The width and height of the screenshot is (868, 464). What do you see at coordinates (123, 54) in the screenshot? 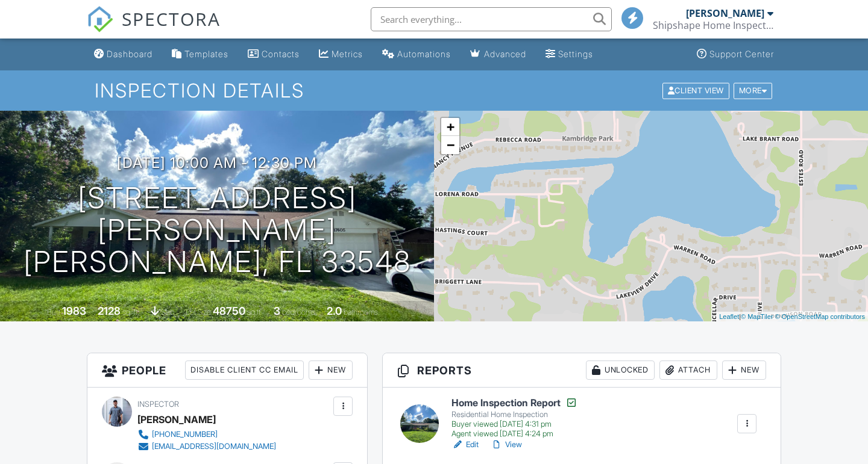
I see `a: Dashboard` at bounding box center [123, 54].